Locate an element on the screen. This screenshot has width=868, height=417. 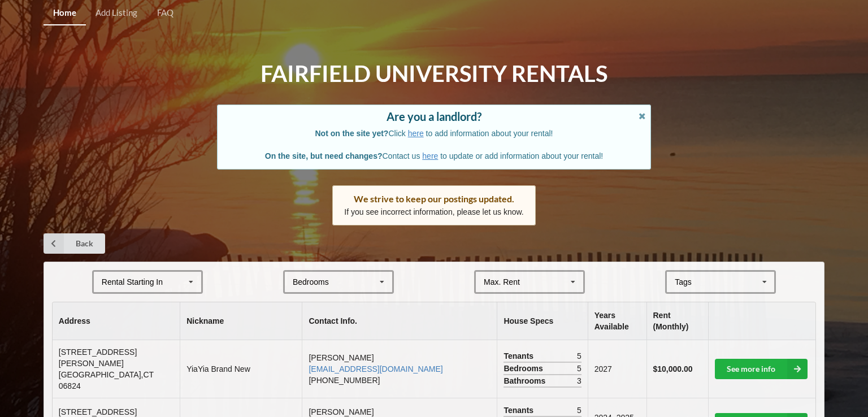
th: Contact Info. is located at coordinates (399, 321).